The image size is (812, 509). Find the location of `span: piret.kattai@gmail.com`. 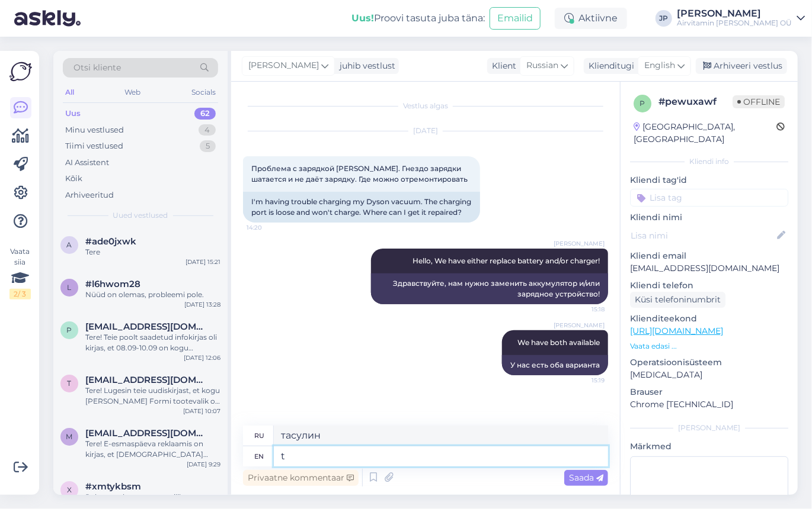

span: piret.kattai@gmail.com is located at coordinates (147, 326).